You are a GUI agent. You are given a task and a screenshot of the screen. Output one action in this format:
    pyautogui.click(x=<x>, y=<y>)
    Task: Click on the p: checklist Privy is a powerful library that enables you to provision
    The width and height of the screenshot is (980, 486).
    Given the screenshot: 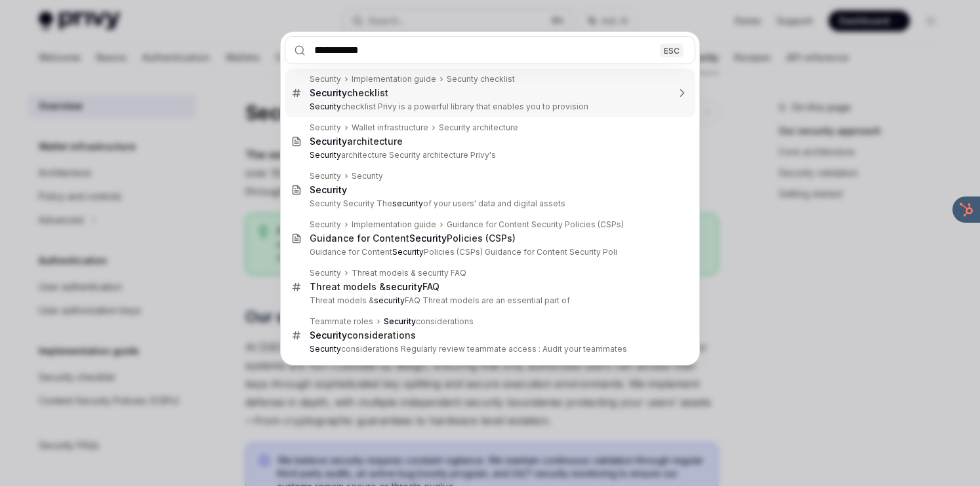 What is the action you would take?
    pyautogui.click(x=489, y=107)
    